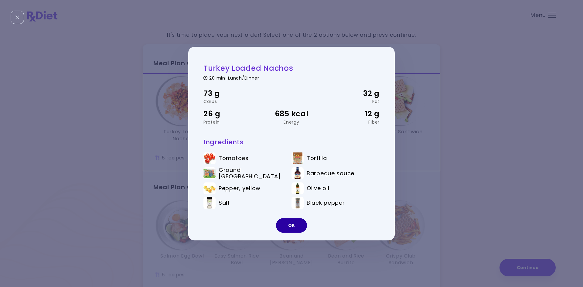  I want to click on div: Fat, so click(350, 102).